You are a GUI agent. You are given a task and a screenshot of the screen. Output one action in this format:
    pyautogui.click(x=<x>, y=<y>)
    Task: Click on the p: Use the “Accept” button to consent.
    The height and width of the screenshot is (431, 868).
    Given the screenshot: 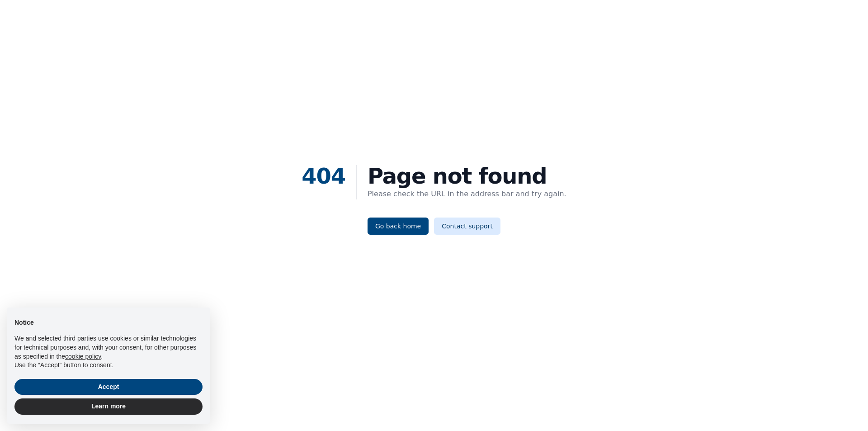 What is the action you would take?
    pyautogui.click(x=109, y=366)
    